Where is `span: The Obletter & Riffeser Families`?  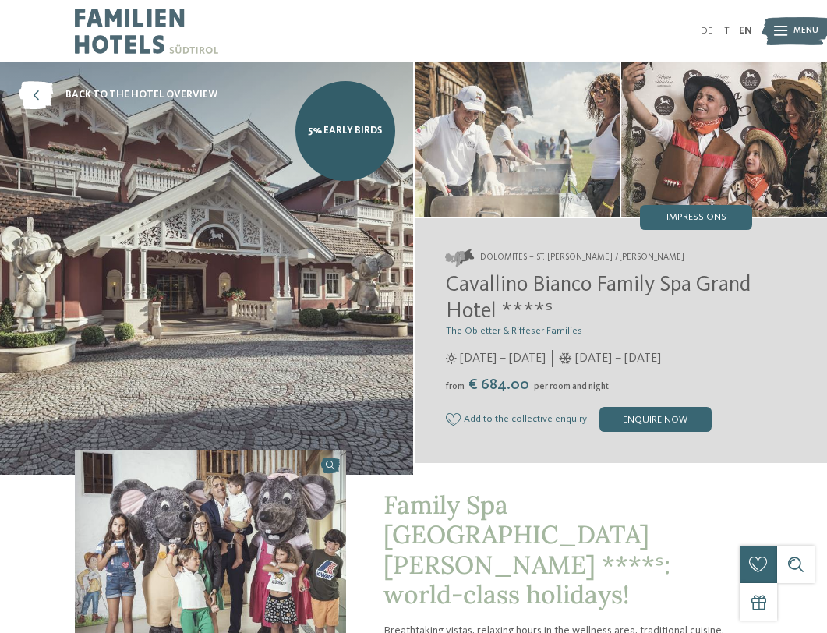
span: The Obletter & Riffeser Families is located at coordinates (514, 331).